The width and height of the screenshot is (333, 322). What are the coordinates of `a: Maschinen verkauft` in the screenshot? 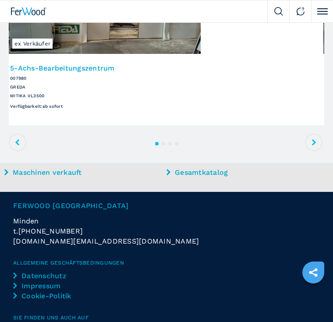 It's located at (84, 172).